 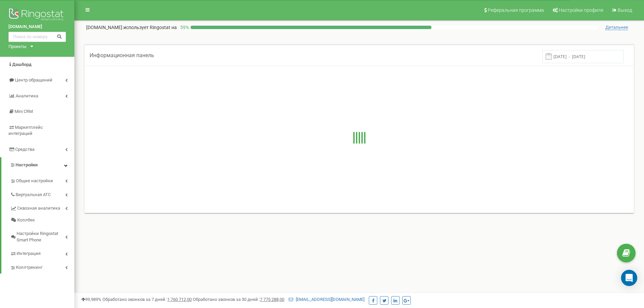 What do you see at coordinates (29, 267) in the screenshot?
I see `span: Коллтрекинг` at bounding box center [29, 267].